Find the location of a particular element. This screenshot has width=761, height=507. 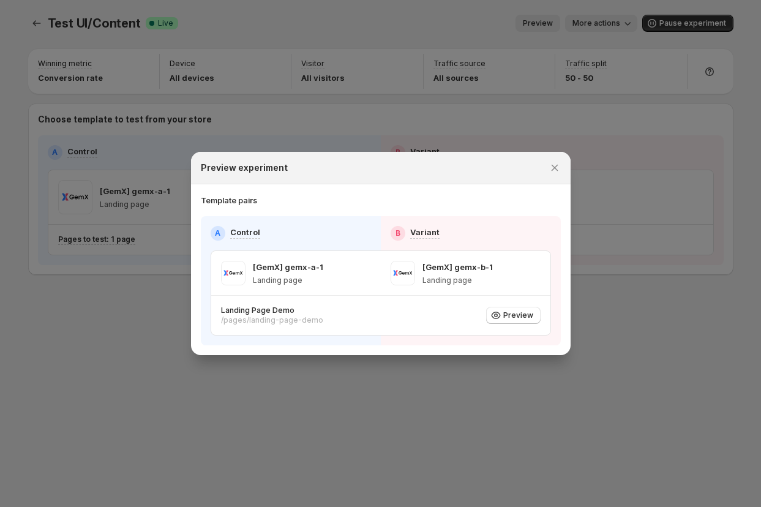

img: [GemX] gemx-b-1 is located at coordinates (403, 273).